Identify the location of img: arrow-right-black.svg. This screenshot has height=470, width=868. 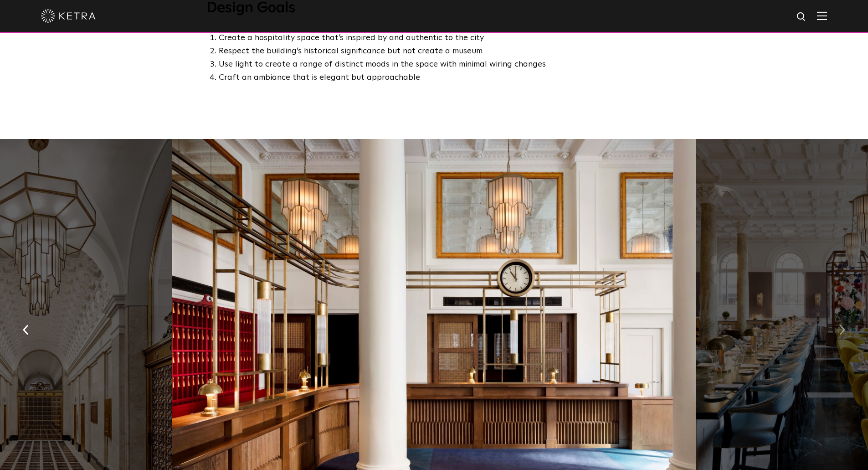
(842, 330).